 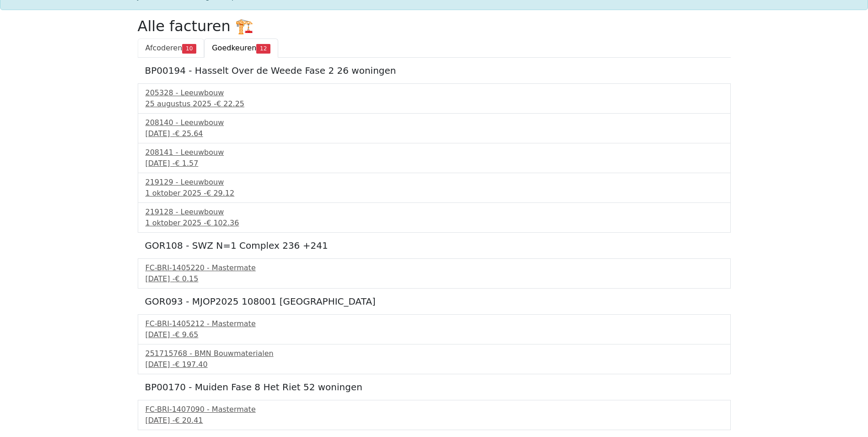 I want to click on div: FC-BRI-1405220 - Mastermate, so click(x=434, y=268).